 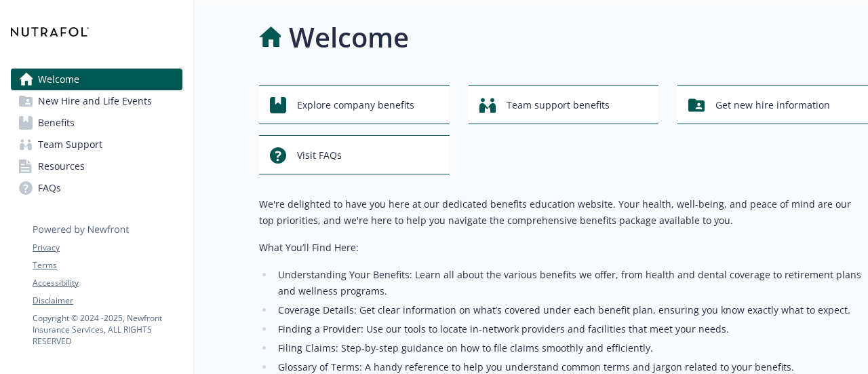 I want to click on p: What You’ll Find Here:, so click(x=564, y=248).